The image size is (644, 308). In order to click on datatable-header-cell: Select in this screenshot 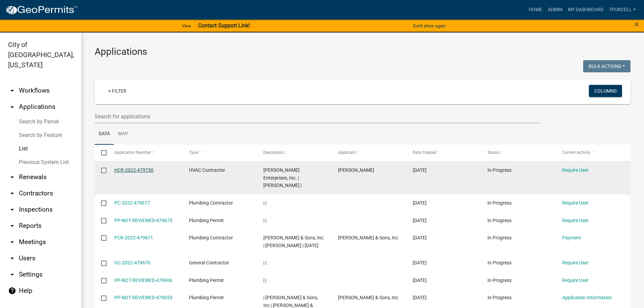, I will do `click(101, 153)`.